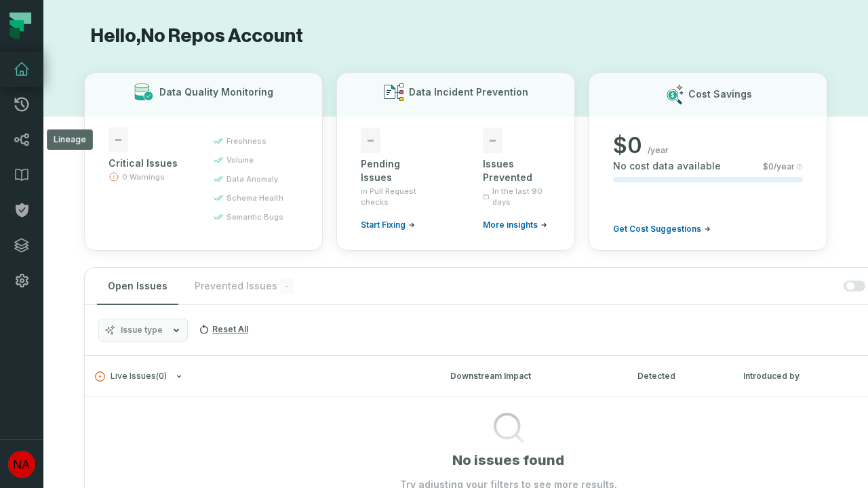  Describe the element at coordinates (203, 162) in the screenshot. I see `button: Data Quality Monitoring-Critical Issues0 Warningsfreshnessvolumedata anomalyschema healthsemantic...` at that location.